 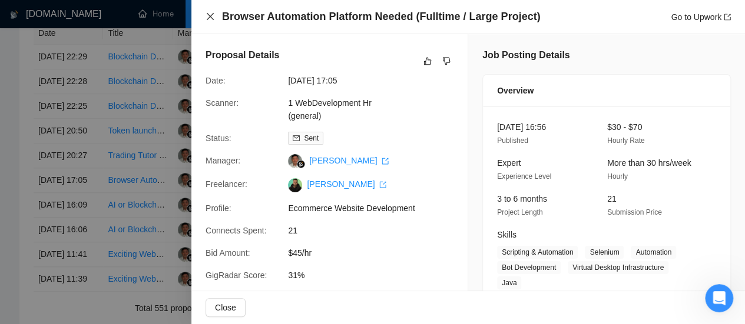 What do you see at coordinates (213, 29) in the screenshot?
I see `div: Закрыть` at bounding box center [213, 29].